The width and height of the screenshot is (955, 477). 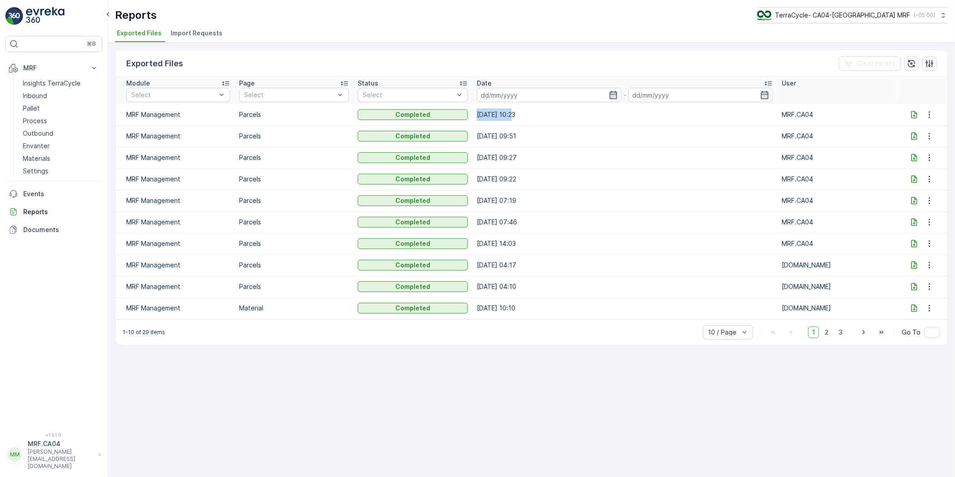 I want to click on p: Reports, so click(x=61, y=212).